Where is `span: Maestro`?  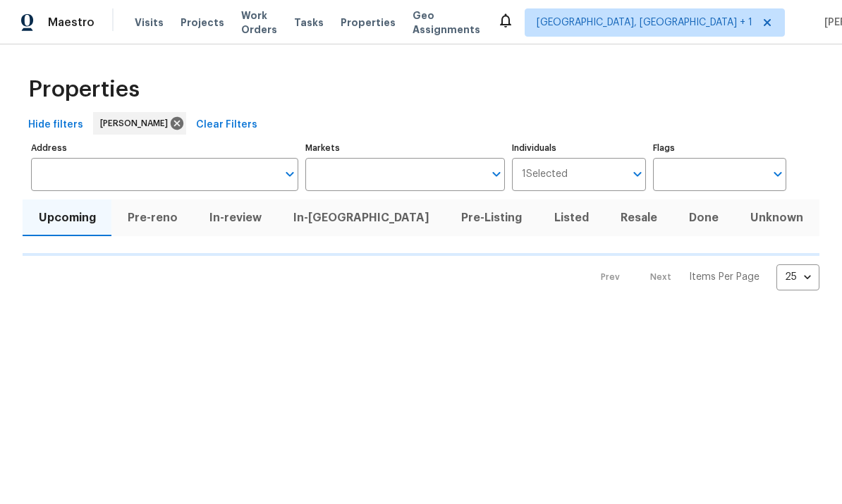 span: Maestro is located at coordinates (71, 23).